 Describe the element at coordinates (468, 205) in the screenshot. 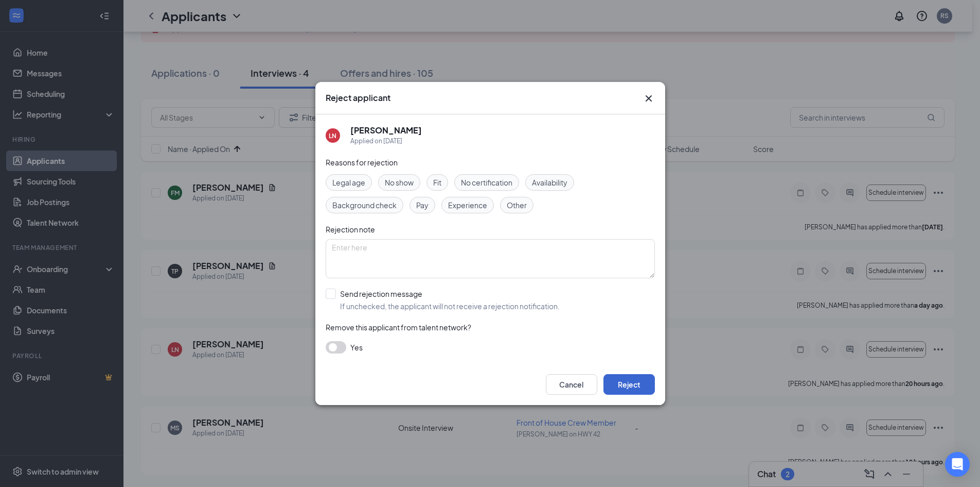

I see `span: Experience` at that location.